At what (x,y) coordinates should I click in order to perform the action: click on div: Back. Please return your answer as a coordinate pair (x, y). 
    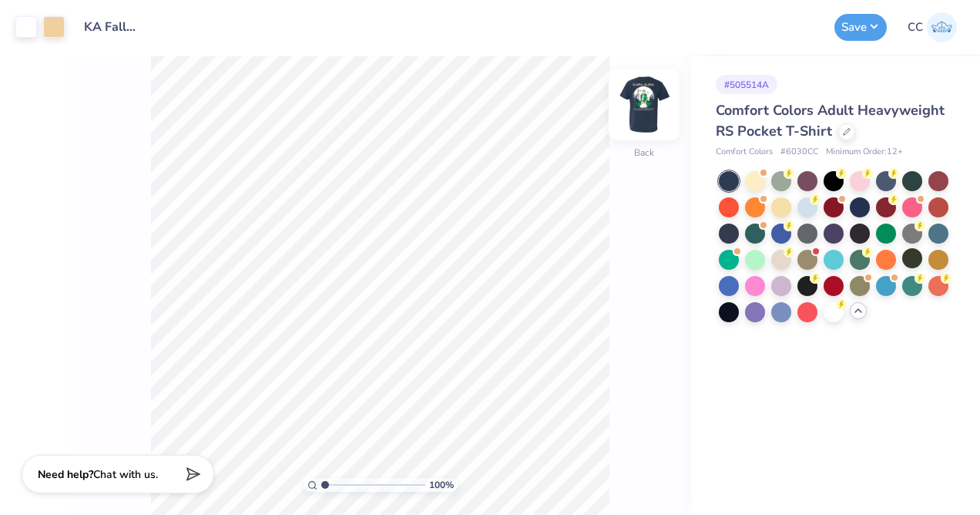
    Looking at the image, I should click on (644, 152).